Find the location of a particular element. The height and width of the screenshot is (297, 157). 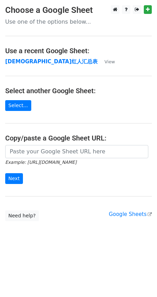

input: Paste your Google Sheet URL here is located at coordinates (77, 151).